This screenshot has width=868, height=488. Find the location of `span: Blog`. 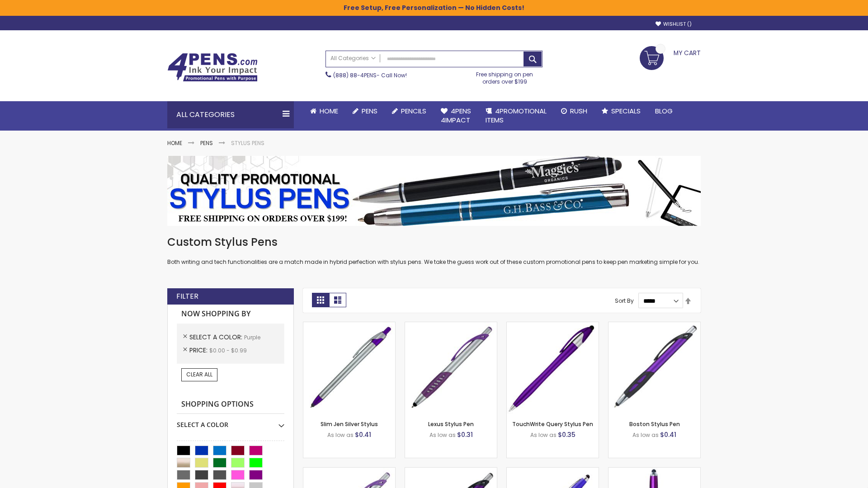

span: Blog is located at coordinates (664, 111).